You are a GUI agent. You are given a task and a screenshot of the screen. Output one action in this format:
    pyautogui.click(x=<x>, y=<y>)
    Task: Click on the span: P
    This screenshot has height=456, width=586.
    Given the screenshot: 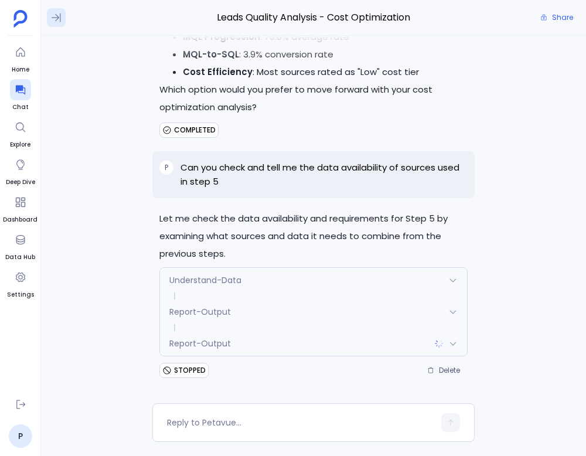 What is the action you would take?
    pyautogui.click(x=166, y=168)
    